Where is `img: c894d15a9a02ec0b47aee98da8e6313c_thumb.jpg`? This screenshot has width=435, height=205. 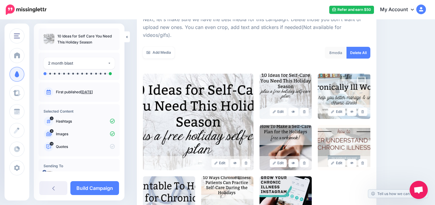 img: c894d15a9a02ec0b47aee98da8e6313c_thumb.jpg is located at coordinates (49, 39).